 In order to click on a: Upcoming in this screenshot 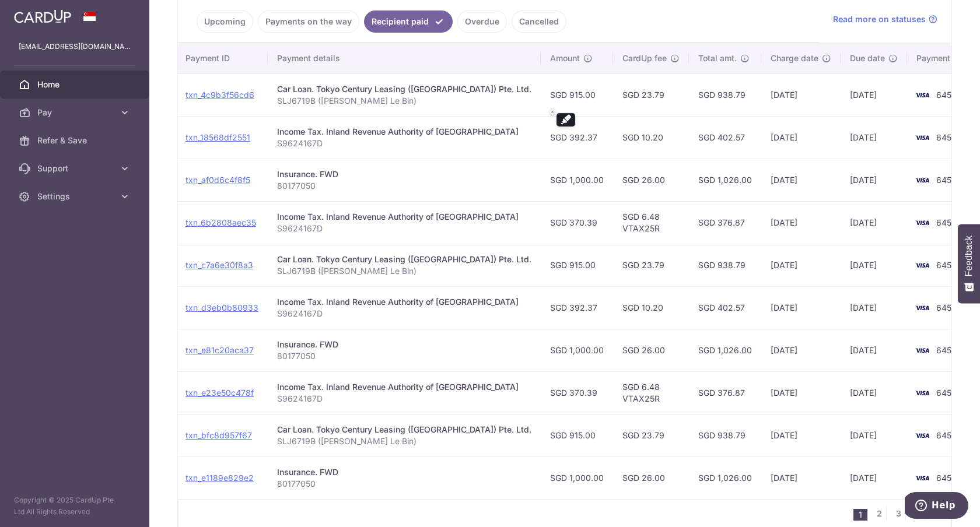, I will do `click(225, 21)`.